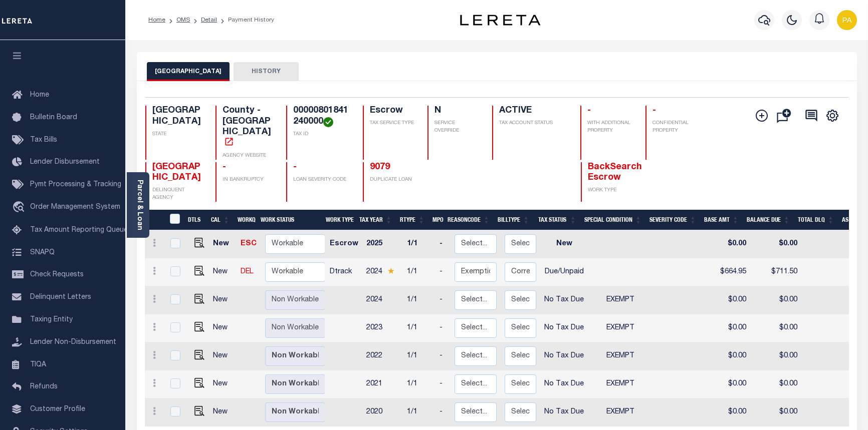  I want to click on span: Delinquent Letters, so click(61, 297).